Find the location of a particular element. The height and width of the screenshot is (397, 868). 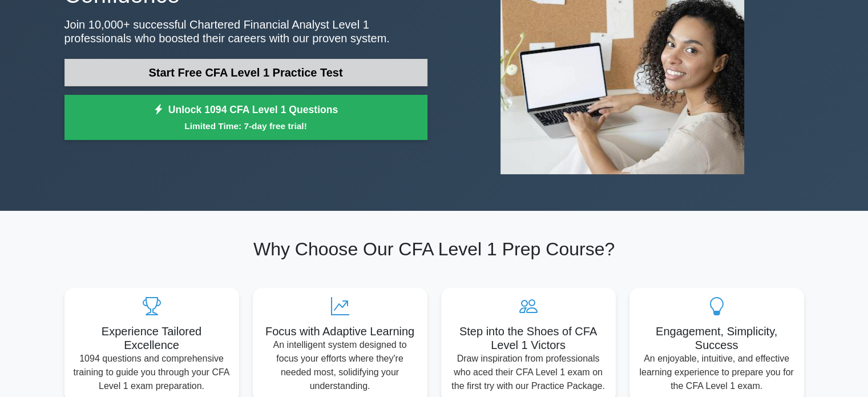

p: 1094 questions and comprehensive training to guide you through your CFA Level 1 exam preparation. is located at coordinates (152, 372).